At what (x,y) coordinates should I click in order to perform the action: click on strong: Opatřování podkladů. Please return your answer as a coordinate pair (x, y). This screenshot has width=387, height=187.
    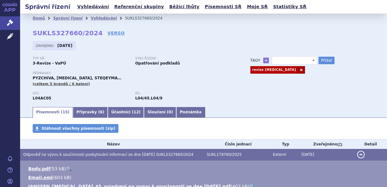
    Looking at the image, I should click on (157, 63).